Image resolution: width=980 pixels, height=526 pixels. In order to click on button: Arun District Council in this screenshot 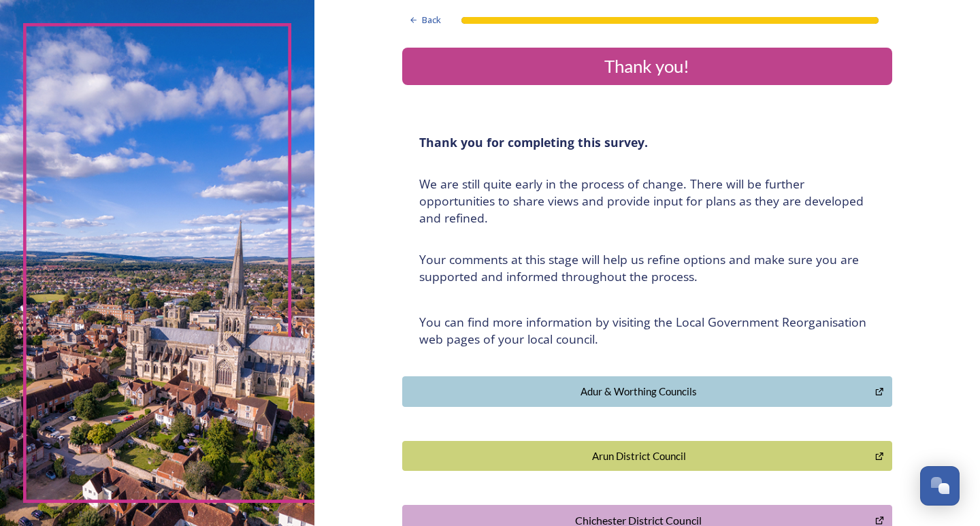, I will do `click(647, 456)`.